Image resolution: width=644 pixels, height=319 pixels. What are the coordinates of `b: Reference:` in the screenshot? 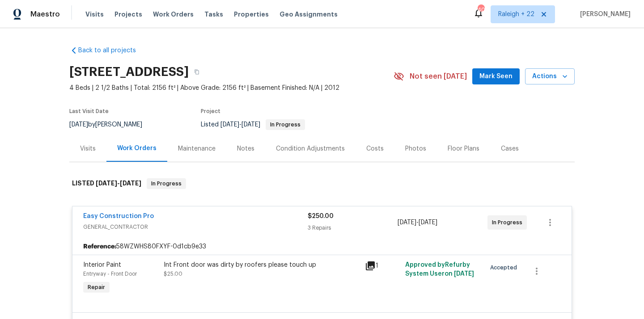 It's located at (100, 247).